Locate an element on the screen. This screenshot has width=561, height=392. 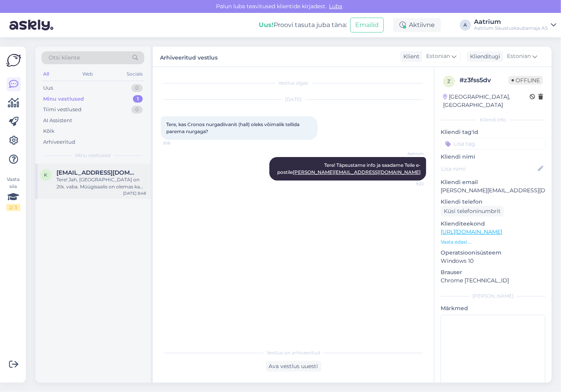
div: Vaata siia is located at coordinates (13, 193).